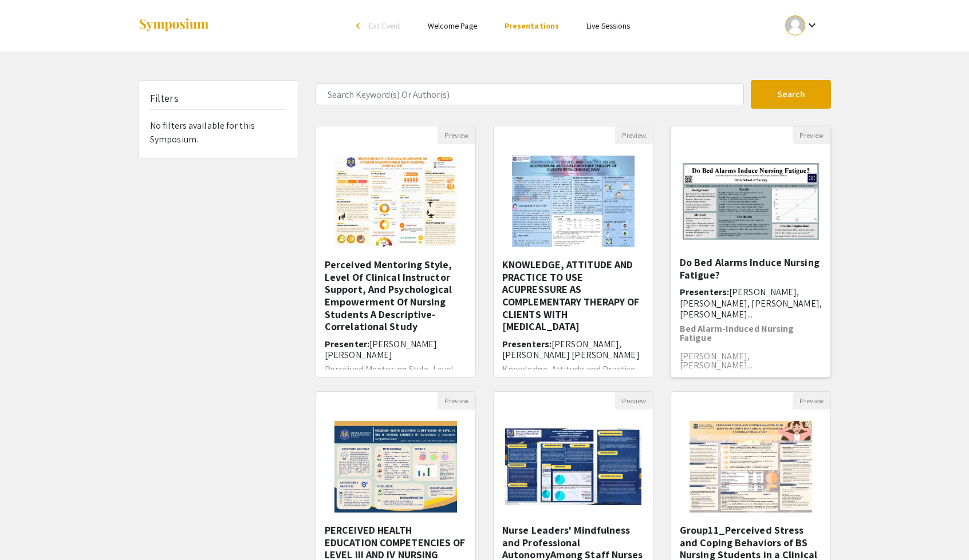  What do you see at coordinates (453, 26) in the screenshot?
I see `a: Welcome Page` at bounding box center [453, 26].